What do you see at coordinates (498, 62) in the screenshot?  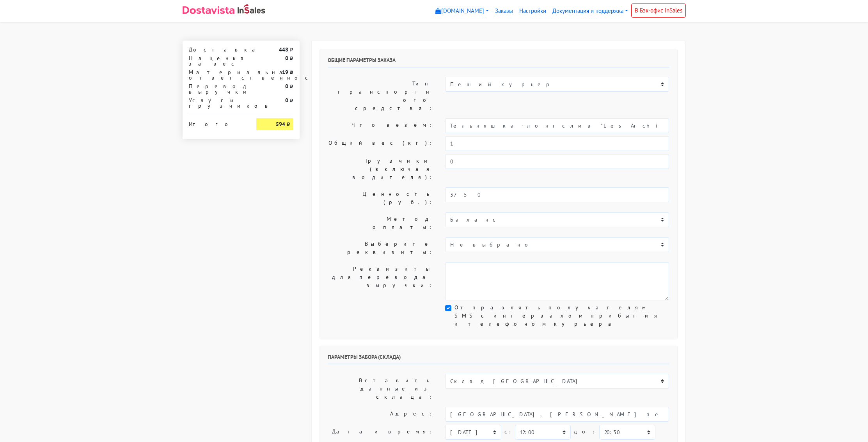 I see `h6: Общие параметры заказа` at bounding box center [498, 62].